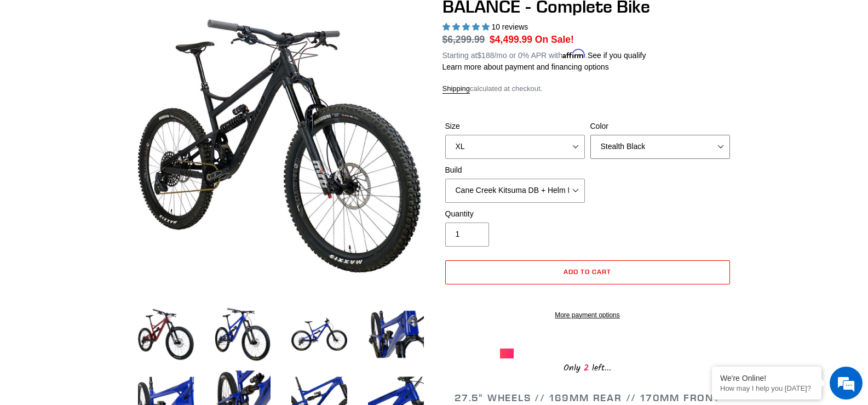 This screenshot has height=405, width=868. Describe the element at coordinates (587, 367) in the screenshot. I see `div: Only left...` at that location.